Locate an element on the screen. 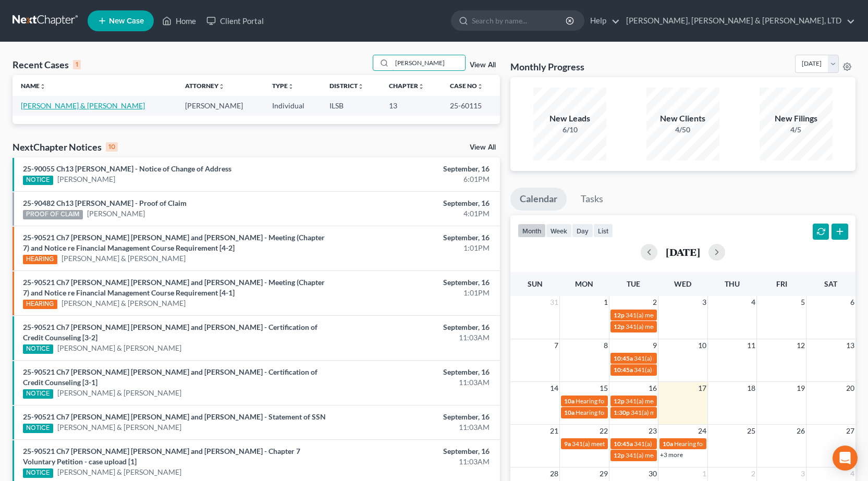 This screenshot has width=868, height=481. span: 5 is located at coordinates (803, 302).